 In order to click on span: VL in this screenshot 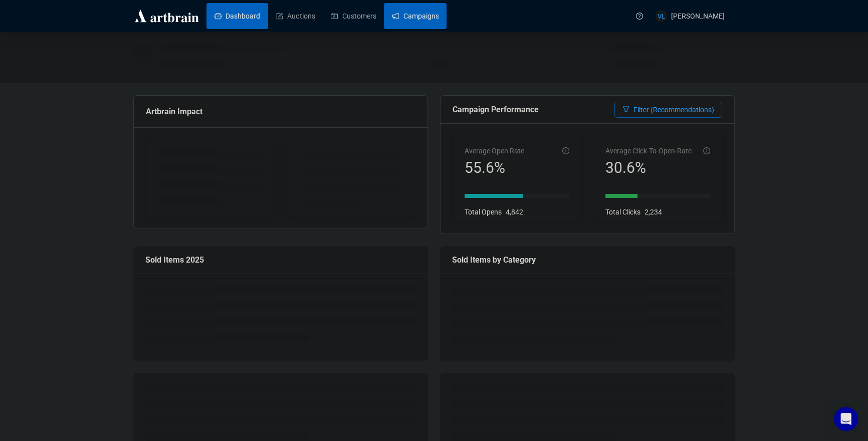, I will do `click(661, 16)`.